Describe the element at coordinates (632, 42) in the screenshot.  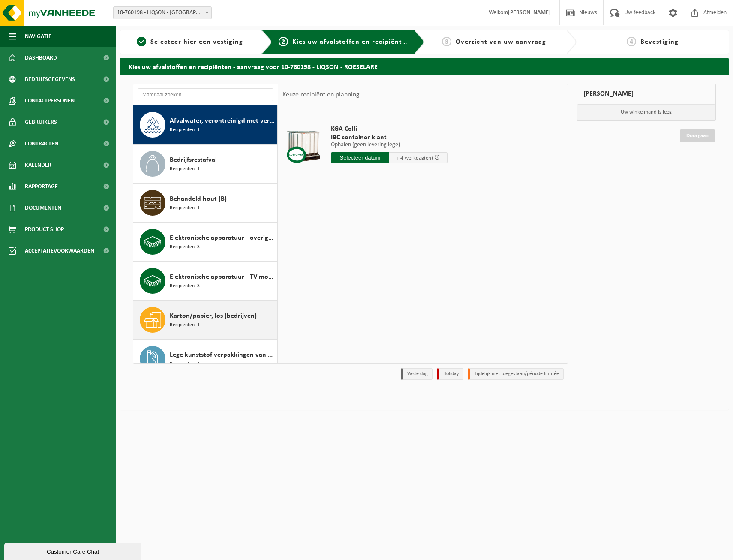
I see `span: 4` at that location.